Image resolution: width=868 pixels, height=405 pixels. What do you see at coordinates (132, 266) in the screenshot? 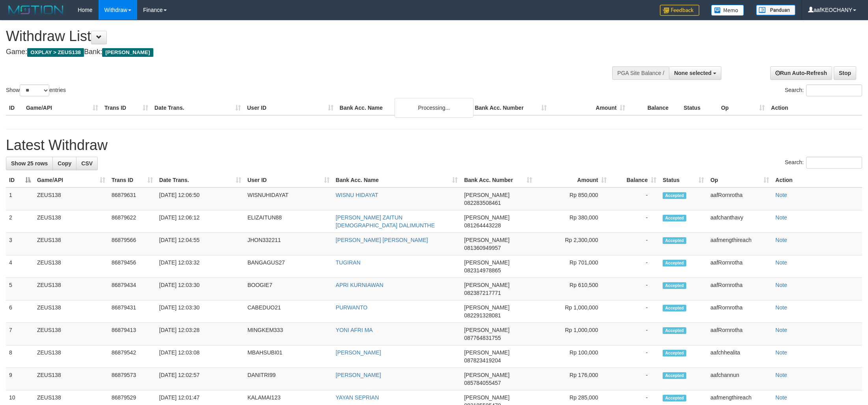
I see `td: 86879456` at bounding box center [132, 266].